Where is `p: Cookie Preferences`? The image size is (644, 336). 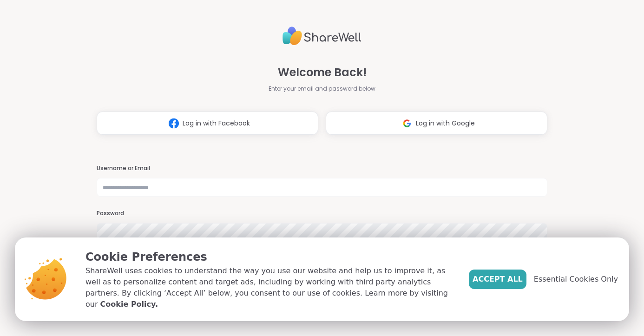 p: Cookie Preferences is located at coordinates (269, 257).